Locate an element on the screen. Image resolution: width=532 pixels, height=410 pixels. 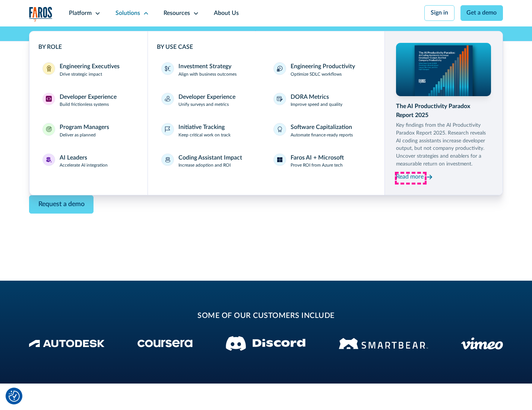
img: Engineering Executives is located at coordinates (49, 69).